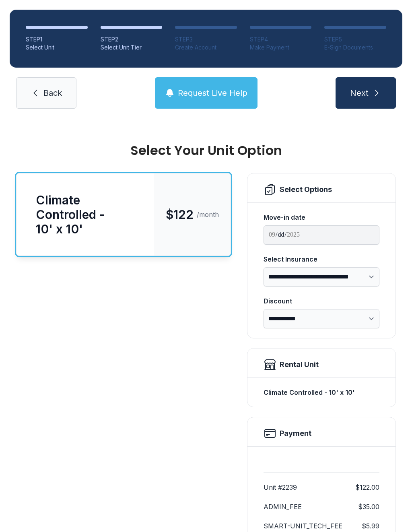 This screenshot has height=532, width=412. What do you see at coordinates (212, 93) in the screenshot?
I see `span: Request Live Help` at bounding box center [212, 93].